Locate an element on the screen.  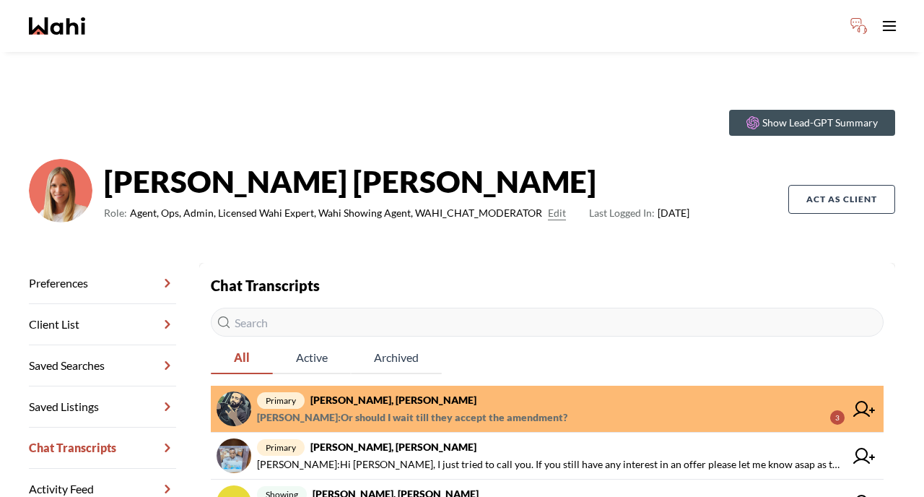
span: Archived is located at coordinates (396, 357).